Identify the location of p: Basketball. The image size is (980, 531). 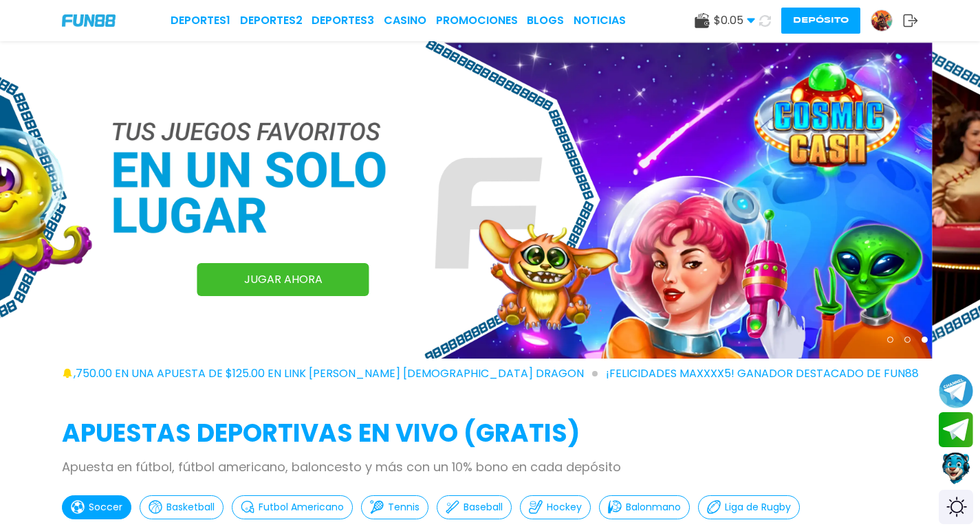
(190, 507).